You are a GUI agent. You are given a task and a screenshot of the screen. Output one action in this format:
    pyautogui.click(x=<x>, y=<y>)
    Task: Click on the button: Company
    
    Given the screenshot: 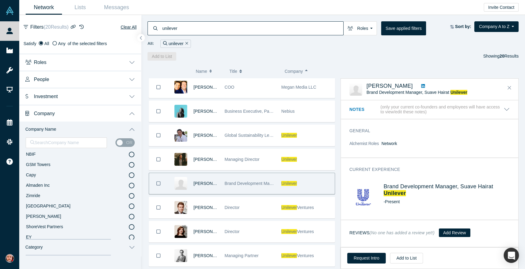 What is the action you would take?
    pyautogui.click(x=309, y=71)
    